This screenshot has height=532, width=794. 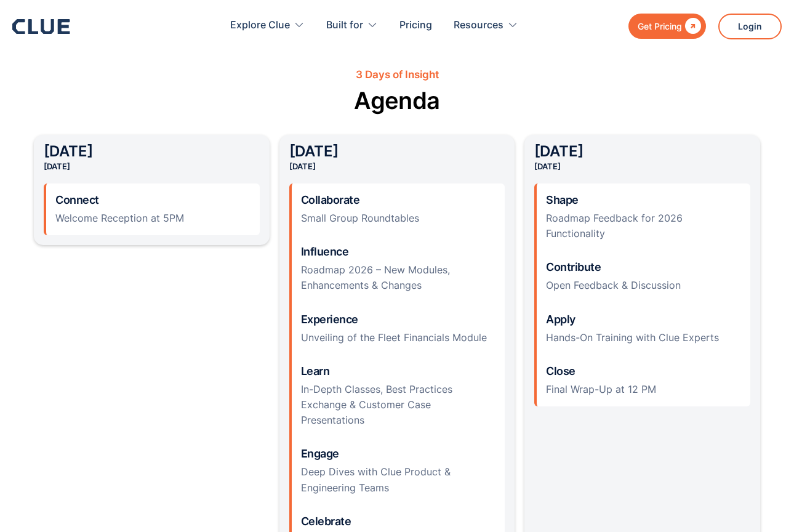 What do you see at coordinates (378, 479) in the screenshot?
I see `p: Deep Dives with Clue Product & Engineering Teams` at bounding box center [378, 479].